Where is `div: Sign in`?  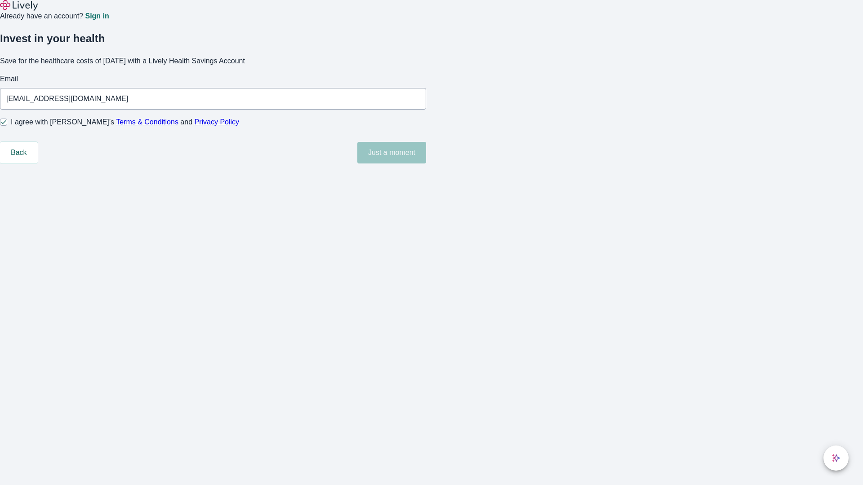 div: Sign in is located at coordinates (97, 16).